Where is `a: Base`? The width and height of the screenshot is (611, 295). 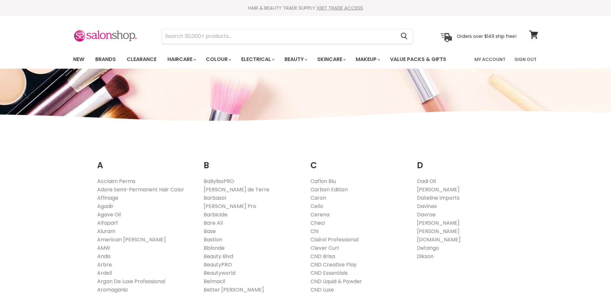
a: Base is located at coordinates (210, 231).